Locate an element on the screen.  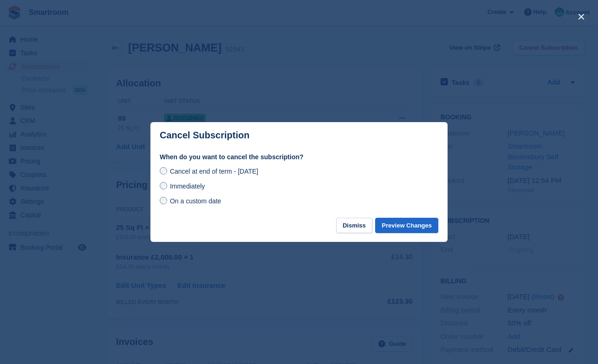
button: Preview Changes is located at coordinates (407, 225).